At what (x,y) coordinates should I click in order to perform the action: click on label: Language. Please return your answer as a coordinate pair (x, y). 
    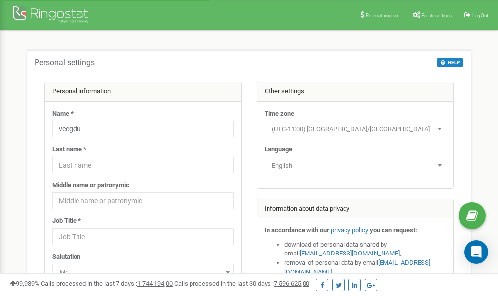
    Looking at the image, I should click on (278, 149).